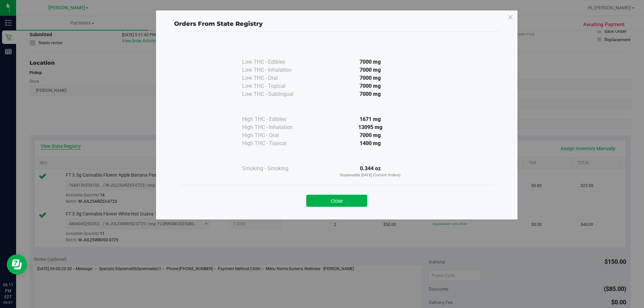  I want to click on div: High THC - Edibles, so click(276, 119).